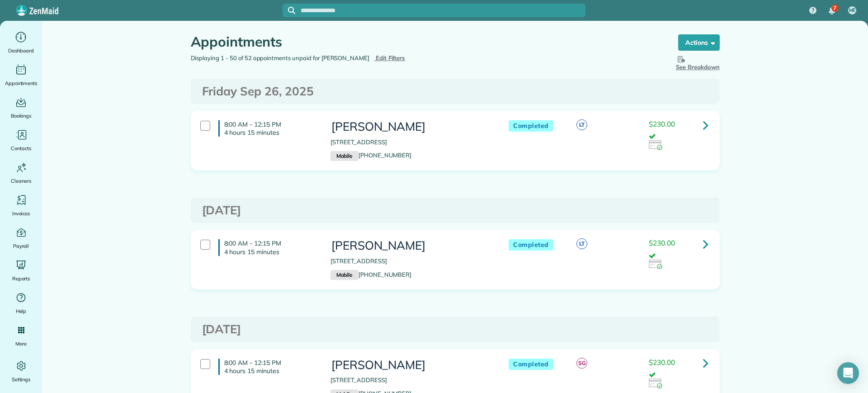 The height and width of the screenshot is (393, 868). Describe the element at coordinates (21, 213) in the screenshot. I see `span: Invoices` at that location.